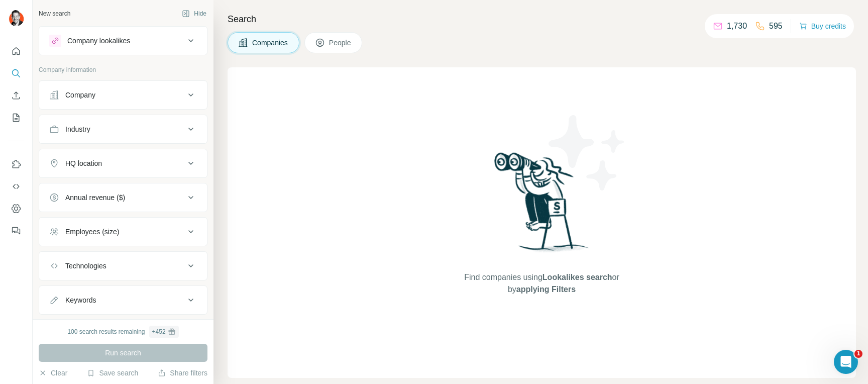 The width and height of the screenshot is (868, 384). I want to click on button: Technologies, so click(123, 266).